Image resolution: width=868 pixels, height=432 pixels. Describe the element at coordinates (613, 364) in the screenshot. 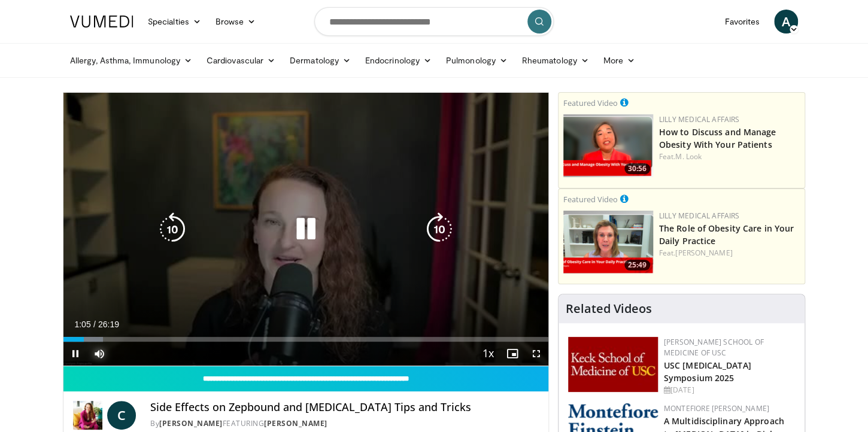

I see `img: 7b941f1f-d101-407a-8bfa-07bd47db01ba.png.150x105_q85_autocrop_double_scale_upscale_version-0.2.jpg` at that location.